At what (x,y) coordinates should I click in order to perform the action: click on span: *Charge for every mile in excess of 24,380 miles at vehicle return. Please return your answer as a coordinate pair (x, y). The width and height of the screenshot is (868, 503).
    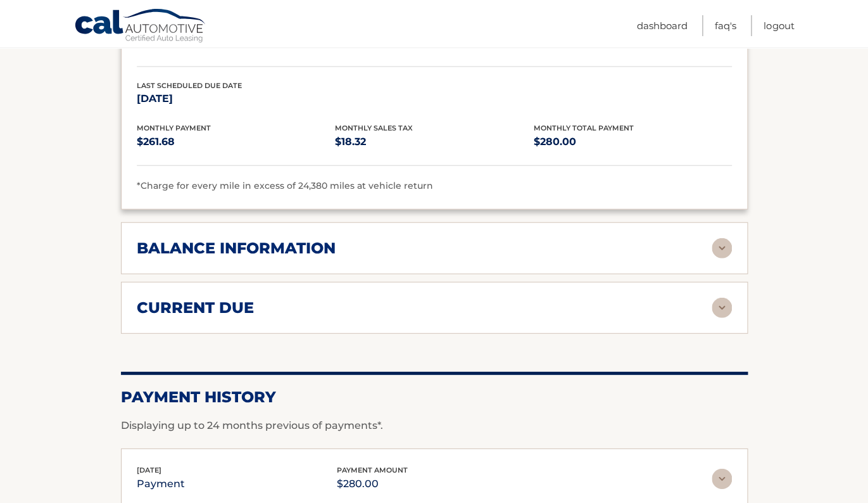
    Looking at the image, I should click on (285, 186).